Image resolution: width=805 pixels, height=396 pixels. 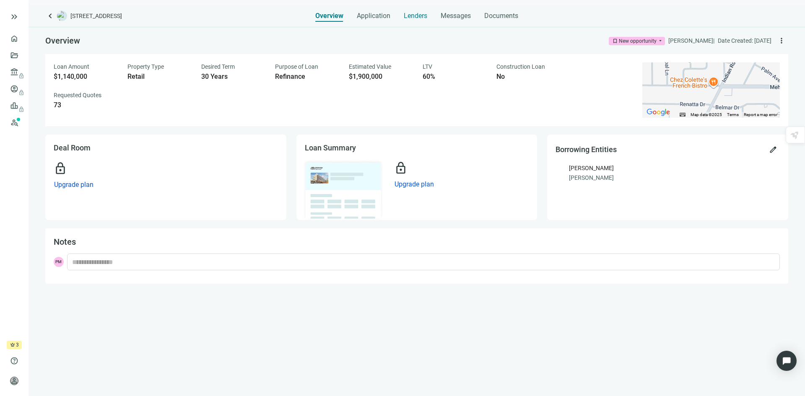 What do you see at coordinates (658, 112) in the screenshot?
I see `a: Open this area in Google Maps (opens a new window)` at bounding box center [658, 112].